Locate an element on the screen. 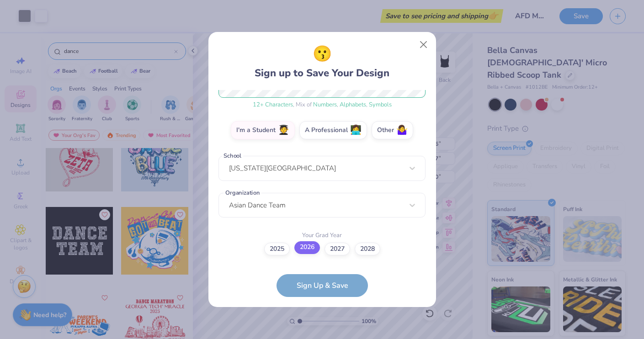 The height and width of the screenshot is (339, 644). label: 2027 is located at coordinates (337, 249).